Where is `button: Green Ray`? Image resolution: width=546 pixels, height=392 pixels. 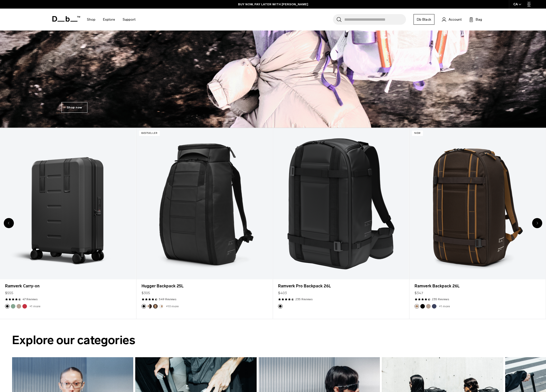
button: Green Ray is located at coordinates (13, 306).